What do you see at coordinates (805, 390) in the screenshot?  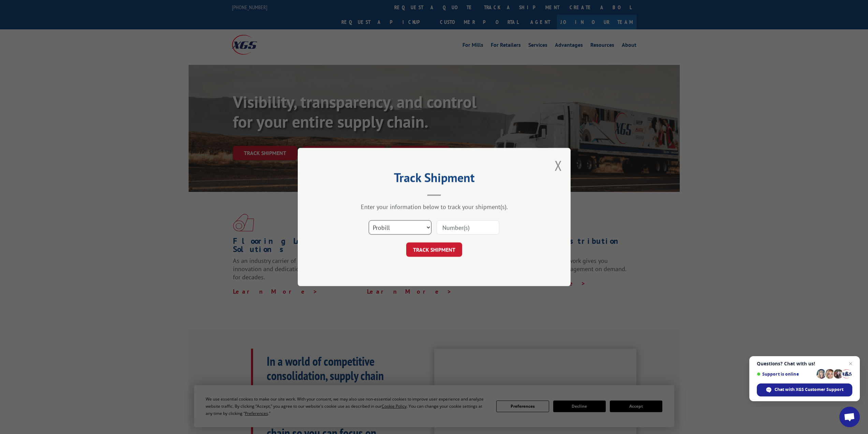 I see `div: Chat with XGS Customer Support` at bounding box center [805, 390].